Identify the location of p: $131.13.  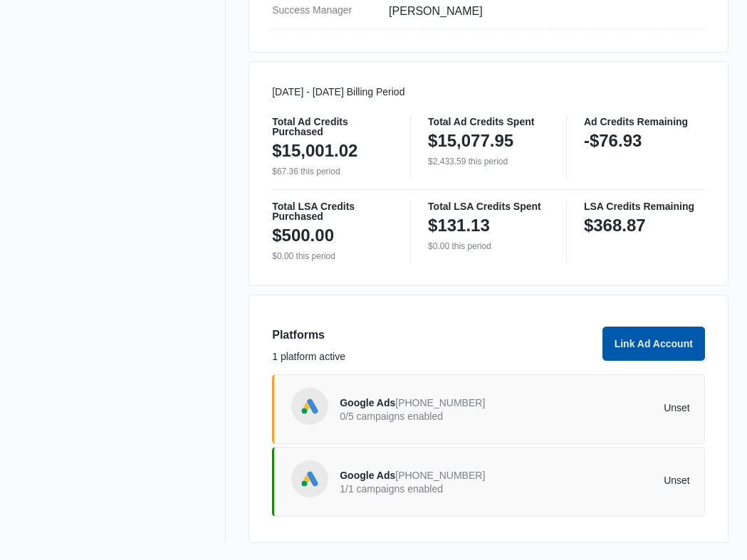
(459, 225).